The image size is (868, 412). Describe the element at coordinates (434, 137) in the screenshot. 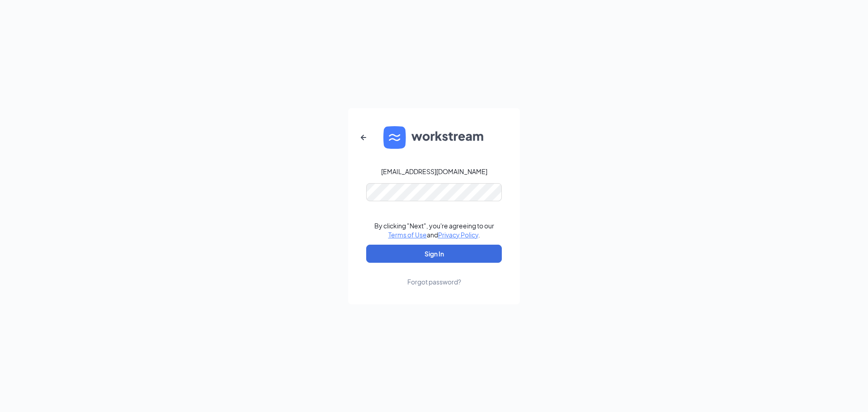

I see `img: WS logo and Workstream text` at that location.